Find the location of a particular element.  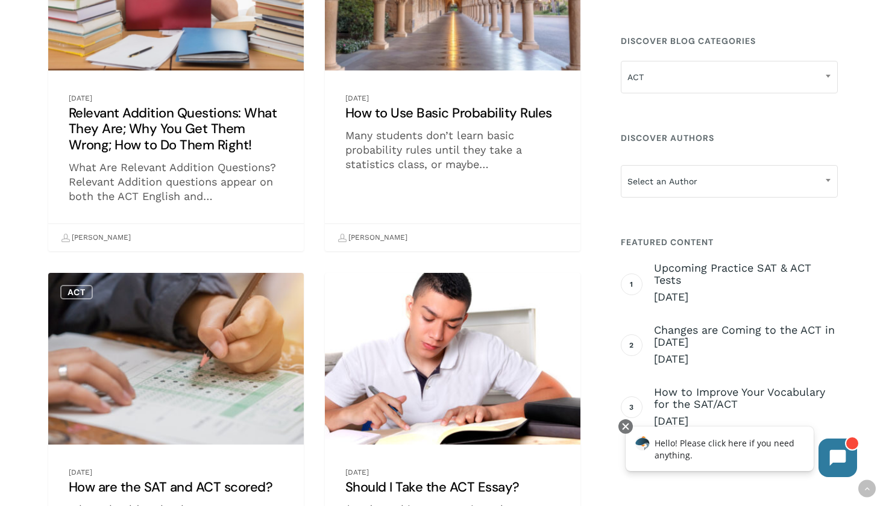

h4: Featured Content is located at coordinates (729, 242).